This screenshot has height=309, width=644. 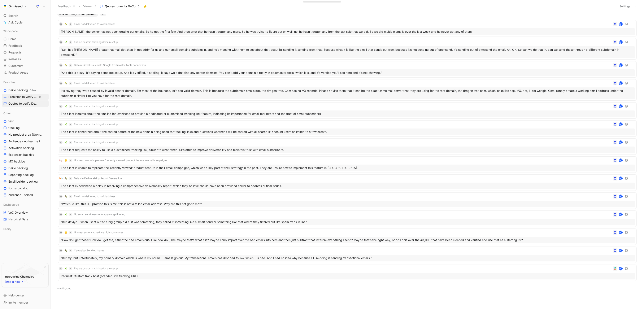 I want to click on div: The client experienced a delay in receiving a comprehensive deliverability report, which they bel..., so click(x=347, y=186).